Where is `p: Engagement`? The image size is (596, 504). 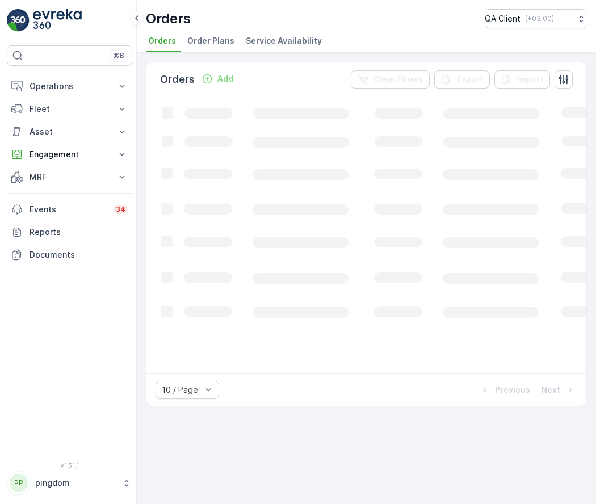 p: Engagement is located at coordinates (69, 154).